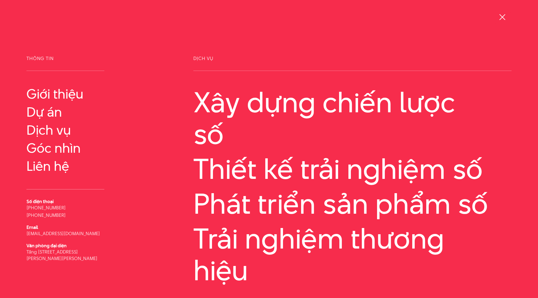 The width and height of the screenshot is (538, 298). What do you see at coordinates (352, 64) in the screenshot?
I see `span: Dịch vụ` at bounding box center [352, 64].